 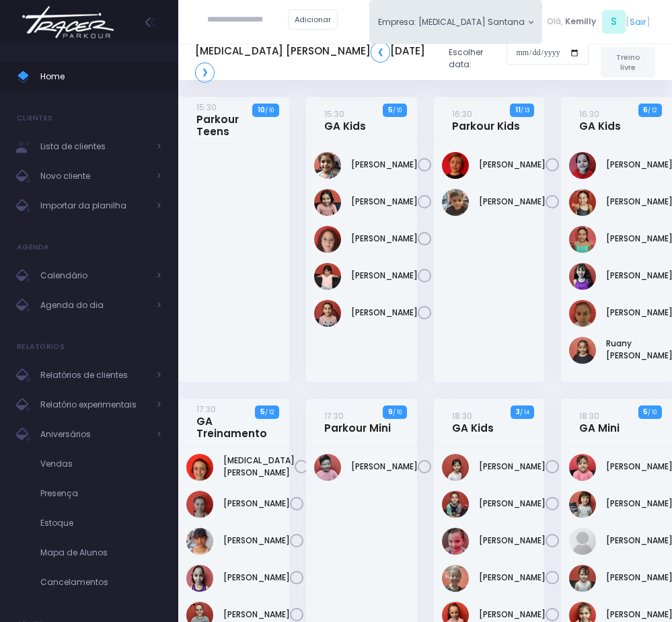 What do you see at coordinates (261, 109) in the screenshot?
I see `strong: 10` at bounding box center [261, 109].